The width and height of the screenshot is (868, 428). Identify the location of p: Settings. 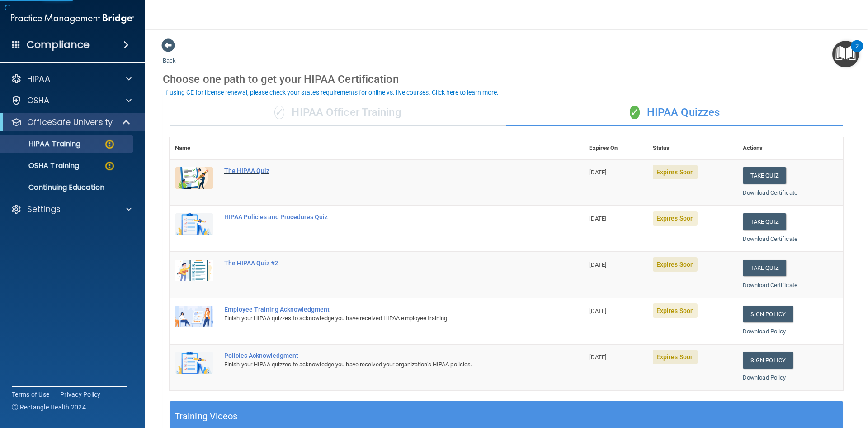
(44, 209).